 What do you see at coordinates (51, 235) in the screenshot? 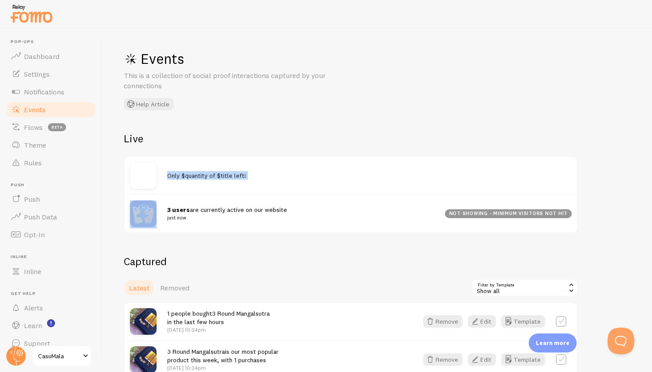
I see `a: Opt-In` at bounding box center [51, 235].